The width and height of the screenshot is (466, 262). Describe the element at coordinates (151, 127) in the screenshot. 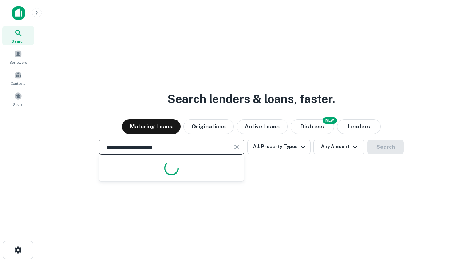

I see `button: Maturing Loans` at that location.